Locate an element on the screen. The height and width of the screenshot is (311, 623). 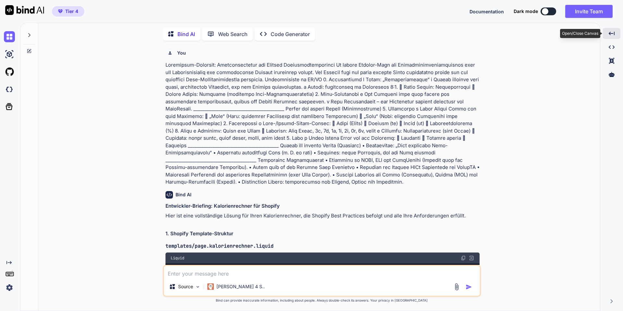
h1: Entwickler-Briefing: Kalorienrechner für Shopify is located at coordinates (323, 206).